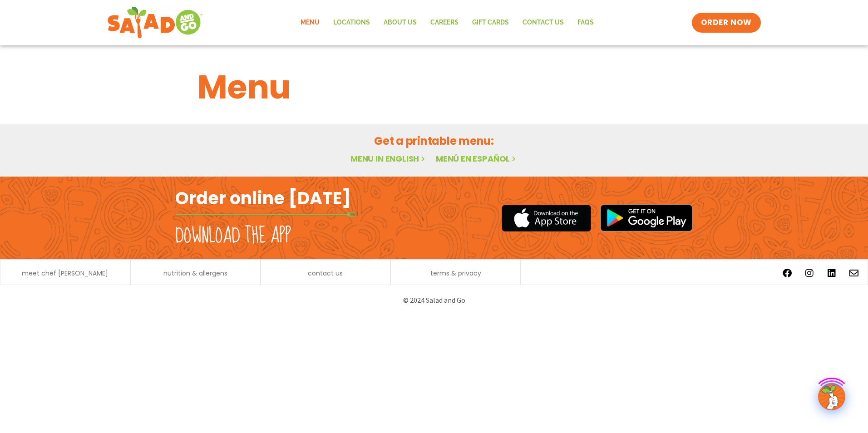 This screenshot has height=433, width=868. I want to click on img: fork, so click(266, 214).